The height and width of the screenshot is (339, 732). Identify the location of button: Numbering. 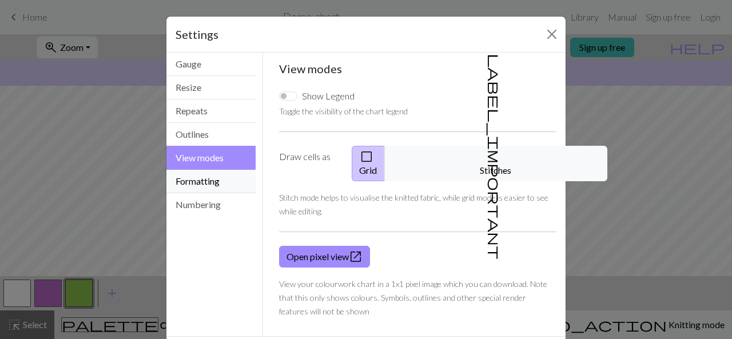
(211, 205).